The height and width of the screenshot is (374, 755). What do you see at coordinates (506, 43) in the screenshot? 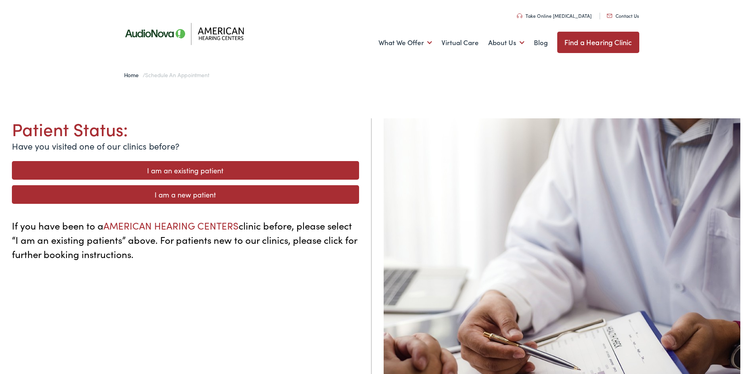
I see `a: About Us` at bounding box center [506, 43].